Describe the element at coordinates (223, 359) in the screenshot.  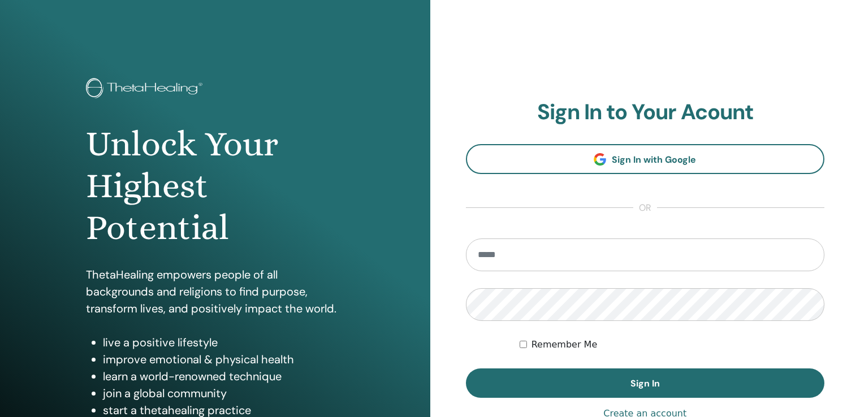
I see `li: improve emotional & physical health` at that location.